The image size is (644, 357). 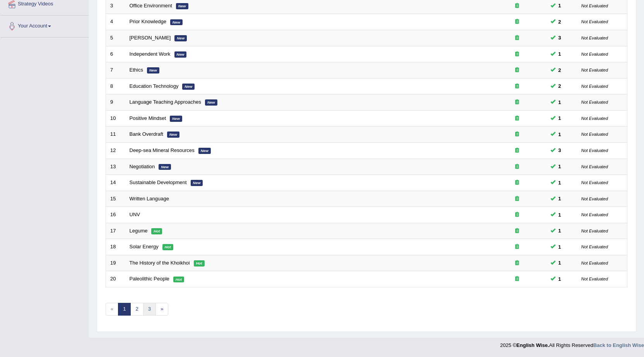 I want to click on a: The History of the Khoikhoi, so click(x=160, y=262).